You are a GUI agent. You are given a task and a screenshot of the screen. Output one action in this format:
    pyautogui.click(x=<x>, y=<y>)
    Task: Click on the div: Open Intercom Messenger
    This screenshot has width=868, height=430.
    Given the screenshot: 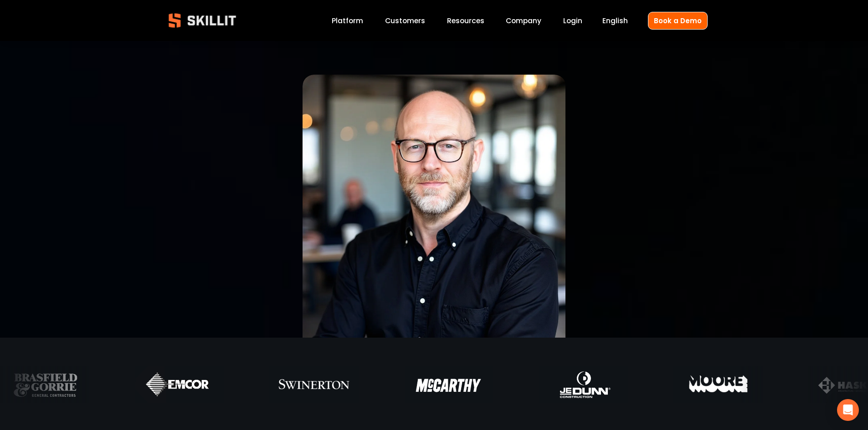 What is the action you would take?
    pyautogui.click(x=848, y=410)
    